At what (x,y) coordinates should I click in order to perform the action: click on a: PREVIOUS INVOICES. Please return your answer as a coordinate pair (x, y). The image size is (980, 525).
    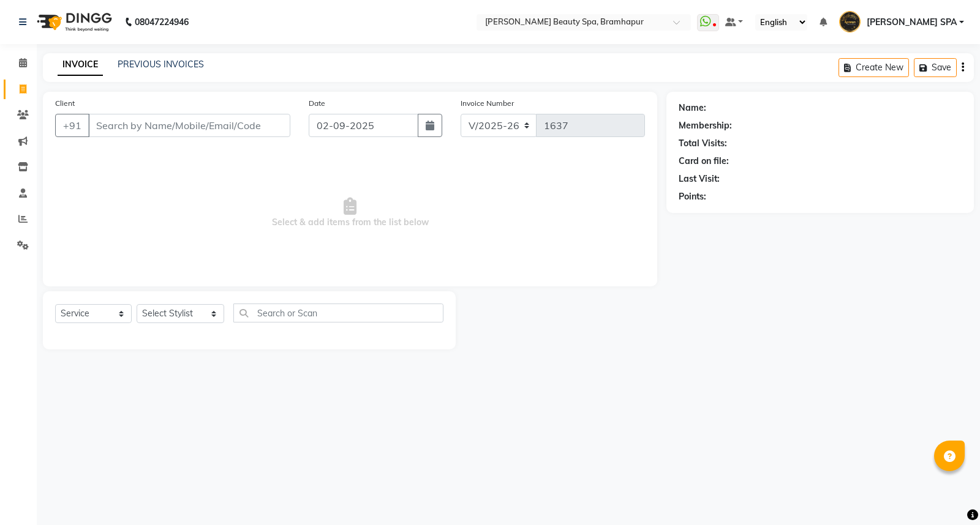
    Looking at the image, I should click on (160, 64).